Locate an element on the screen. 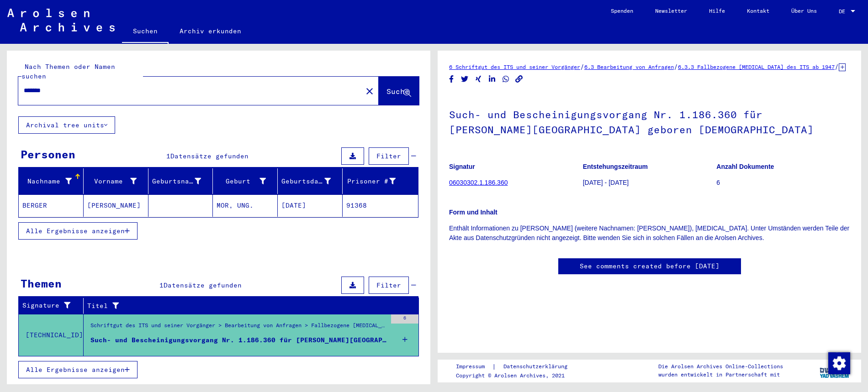 Image resolution: width=868 pixels, height=392 pixels. a: Datenschutzerklärung is located at coordinates (537, 366).